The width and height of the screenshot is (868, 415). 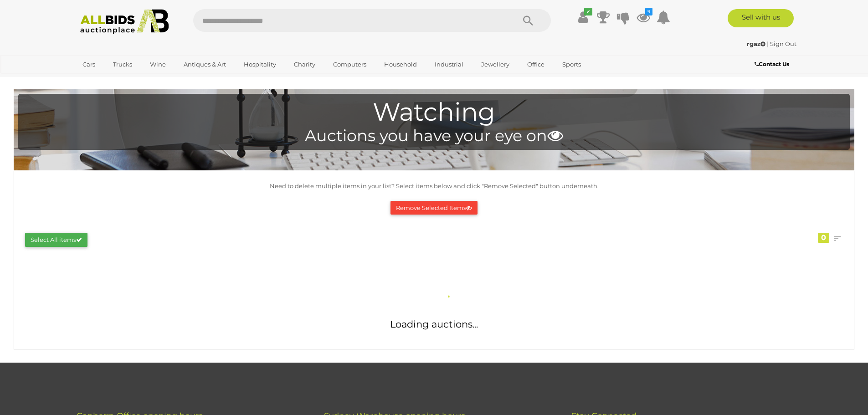 I want to click on a: 9, so click(x=643, y=17).